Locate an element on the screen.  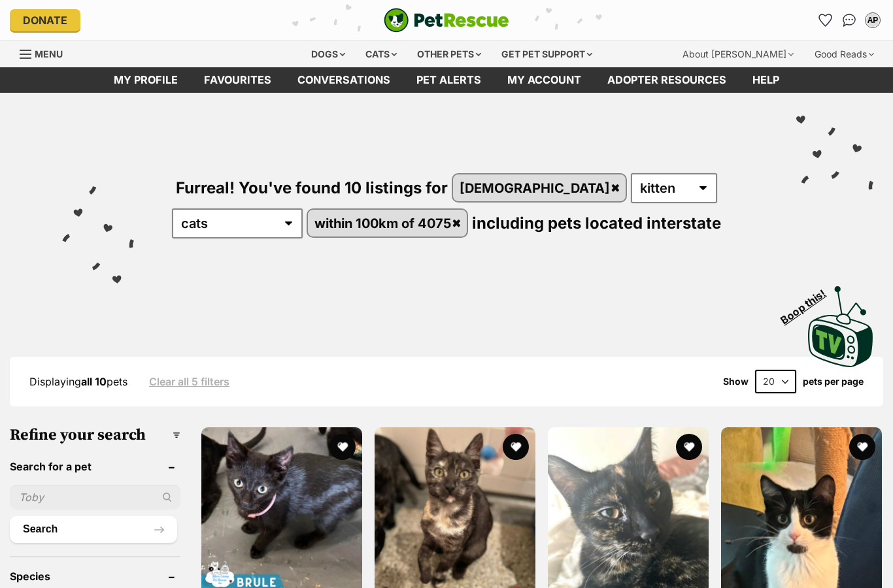
span: including pets located interstate is located at coordinates (596, 223).